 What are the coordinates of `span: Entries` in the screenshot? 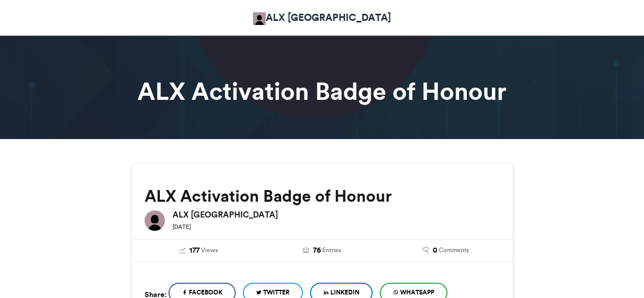 It's located at (331, 250).